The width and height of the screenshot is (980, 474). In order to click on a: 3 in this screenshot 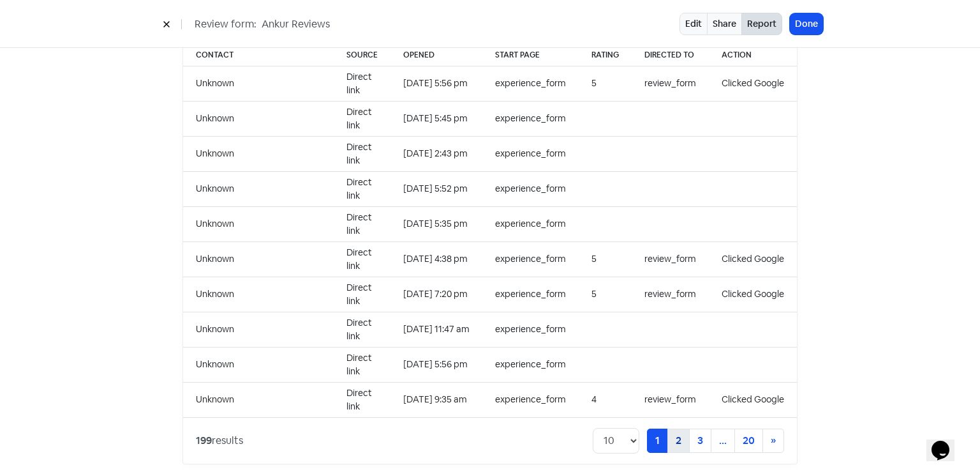, I will do `click(700, 441)`.